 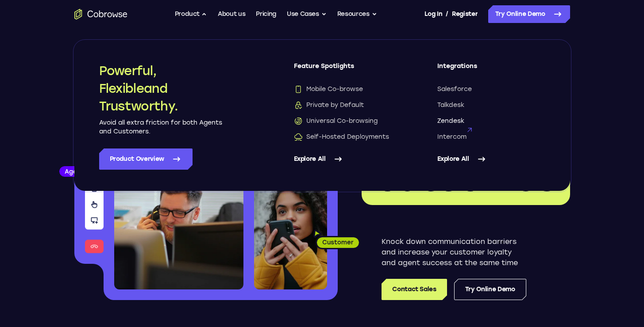 I want to click on p: Avoid all extra friction for both Agents and Customers., so click(x=161, y=127).